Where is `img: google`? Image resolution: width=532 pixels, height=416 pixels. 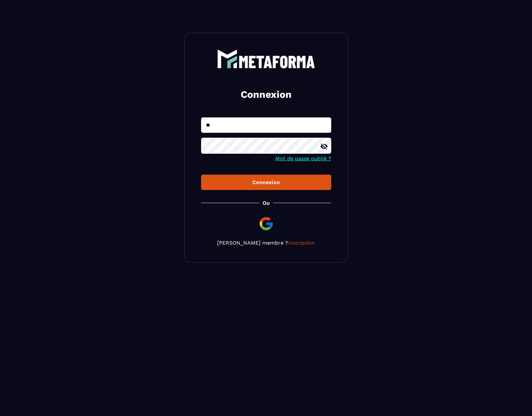 img: google is located at coordinates (266, 224).